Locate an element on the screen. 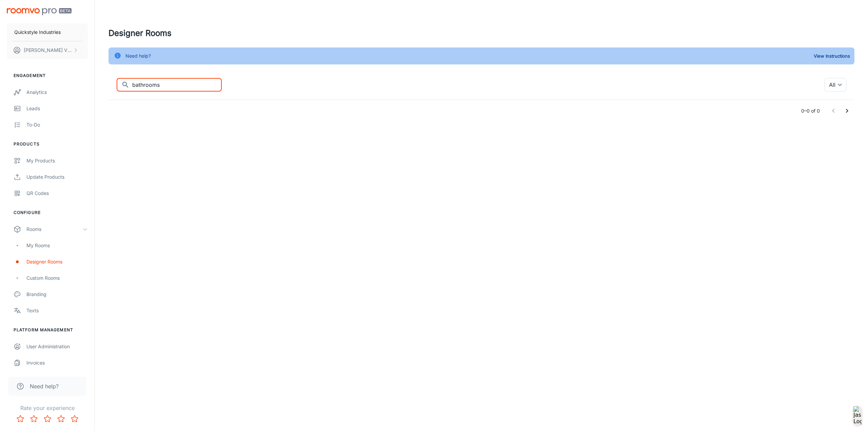  button: View Instructions is located at coordinates (832, 56).